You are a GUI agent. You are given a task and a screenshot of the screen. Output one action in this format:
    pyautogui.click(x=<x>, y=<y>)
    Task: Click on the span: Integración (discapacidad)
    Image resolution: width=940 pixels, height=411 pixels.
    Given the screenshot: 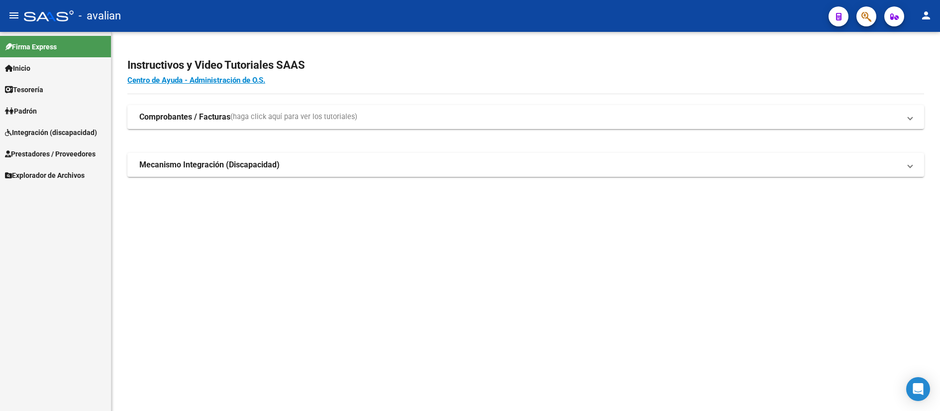 What is the action you would take?
    pyautogui.click(x=51, y=132)
    